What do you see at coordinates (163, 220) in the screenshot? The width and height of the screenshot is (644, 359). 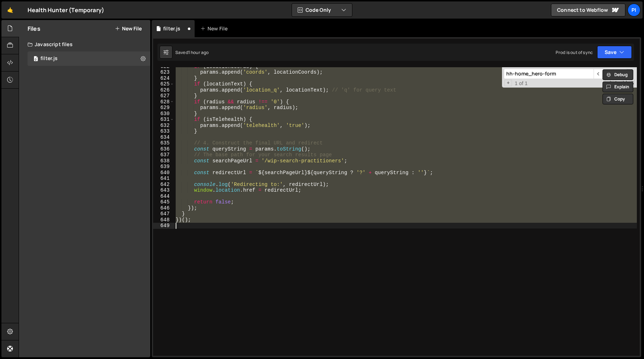 I see `div: 648` at bounding box center [163, 220].